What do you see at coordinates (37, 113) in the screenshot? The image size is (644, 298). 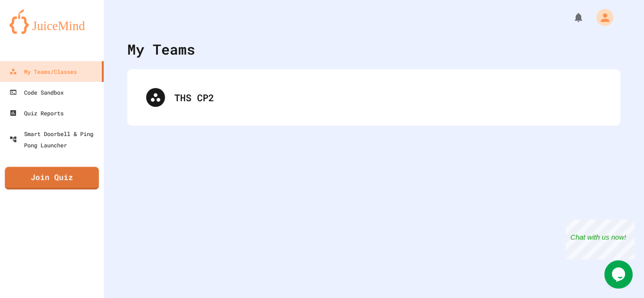 I see `div: Quiz Reports` at bounding box center [37, 113].